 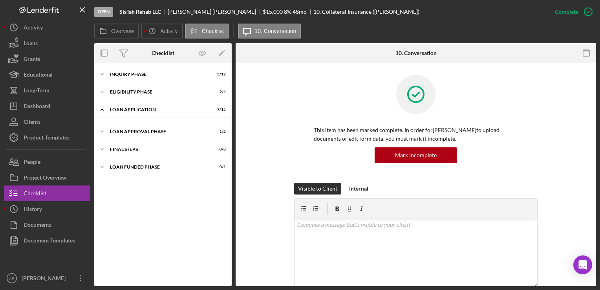 I want to click on button: Project Overview, so click(x=47, y=177).